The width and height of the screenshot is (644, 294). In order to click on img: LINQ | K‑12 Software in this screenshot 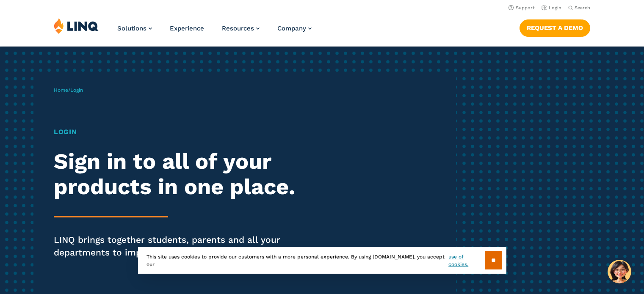, I will do `click(76, 26)`.